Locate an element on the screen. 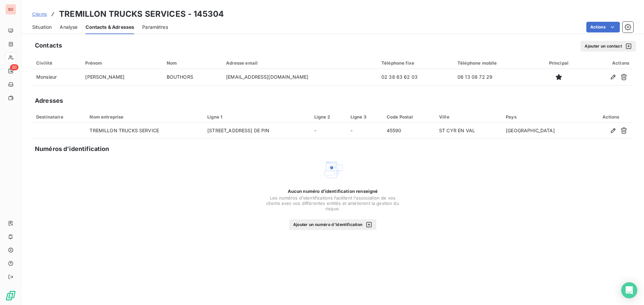 The image size is (644, 305). td: TREMILLON TRUCKS SERVICE is located at coordinates (144, 131).